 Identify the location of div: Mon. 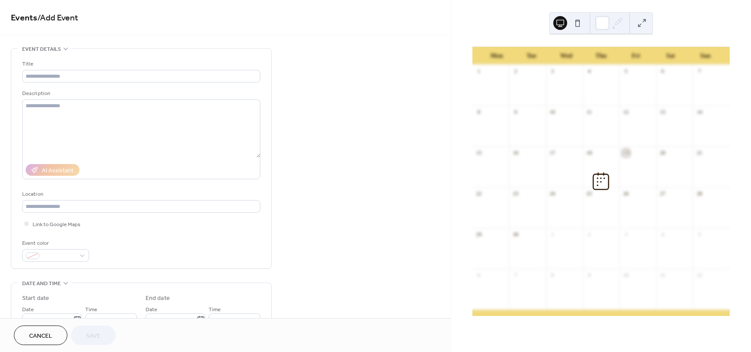
(497, 56).